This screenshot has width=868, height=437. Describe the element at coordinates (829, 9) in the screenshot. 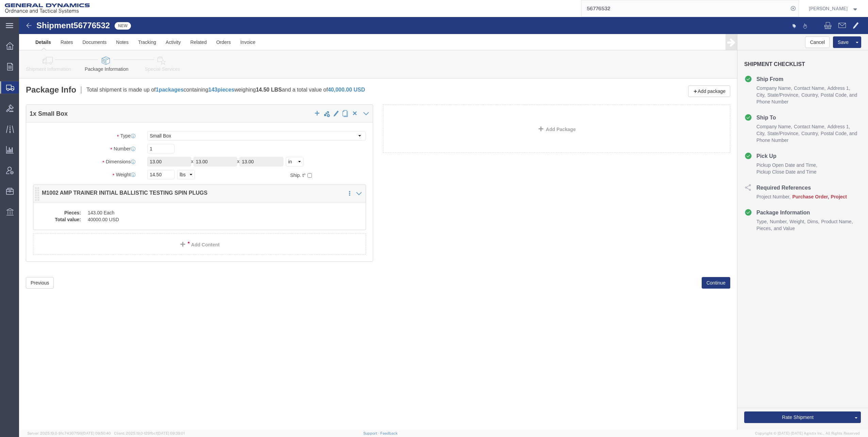

I see `span: Timothy Kilraine` at that location.